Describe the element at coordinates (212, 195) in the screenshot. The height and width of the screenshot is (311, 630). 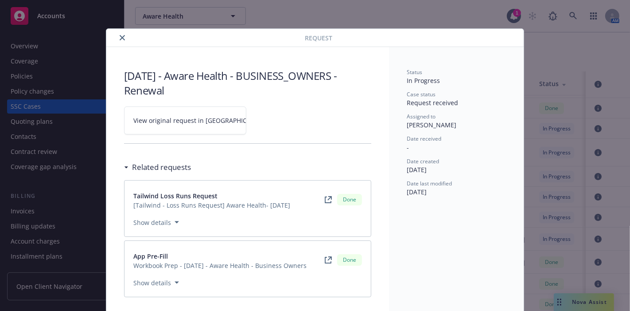
I see `a: Tailwind Loss Runs Request` at that location.